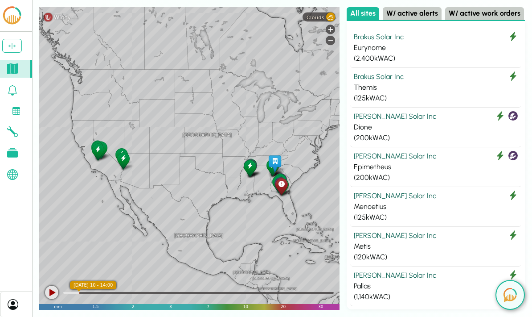 The height and width of the screenshot is (317, 532). Describe the element at coordinates (273, 166) in the screenshot. I see `div: Theia` at that location.